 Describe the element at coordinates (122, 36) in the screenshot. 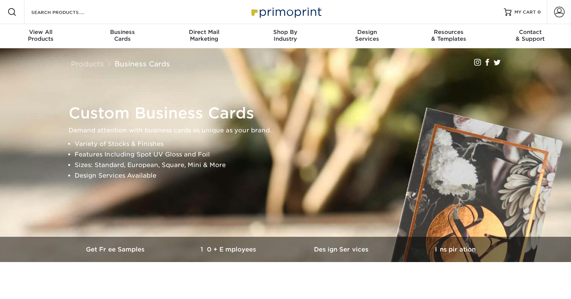

I see `a: BusinessCards` at that location.